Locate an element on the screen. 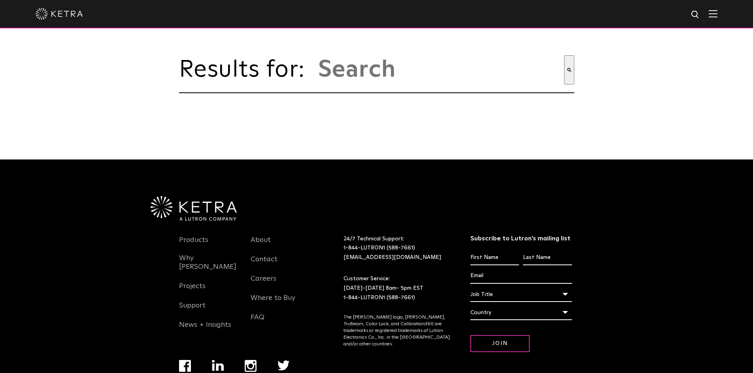 This screenshot has width=753, height=373. a: Contact is located at coordinates (264, 264).